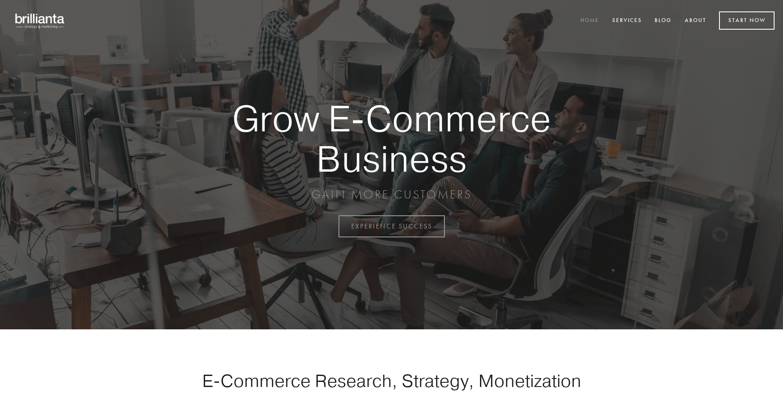  I want to click on a: Start Now, so click(747, 20).